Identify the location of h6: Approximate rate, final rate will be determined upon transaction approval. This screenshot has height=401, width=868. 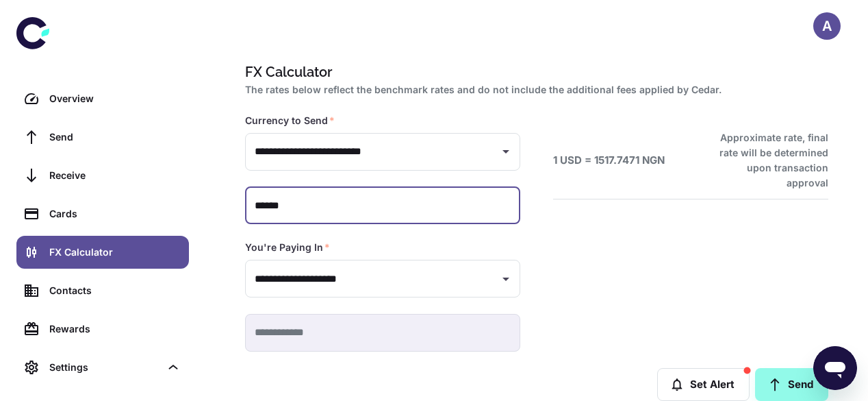
(766, 160).